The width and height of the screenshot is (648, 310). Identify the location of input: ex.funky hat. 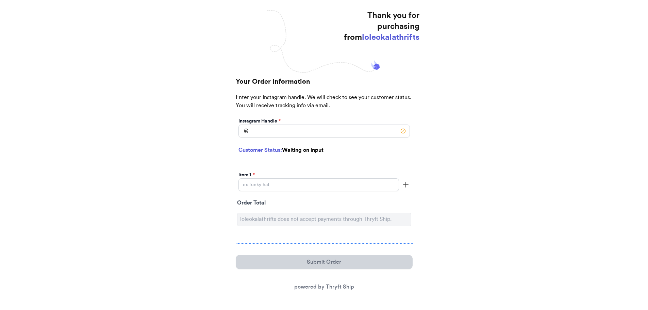
(319, 185).